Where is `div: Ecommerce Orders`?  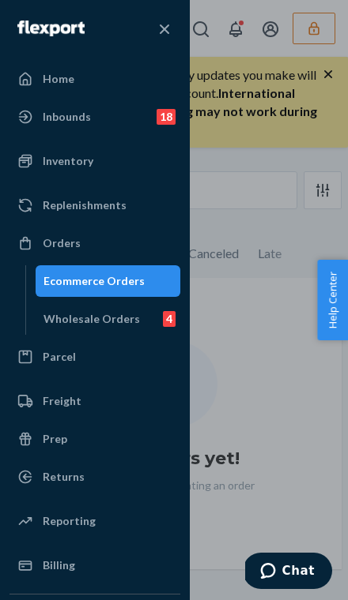
div: Ecommerce Orders is located at coordinates (94, 281).